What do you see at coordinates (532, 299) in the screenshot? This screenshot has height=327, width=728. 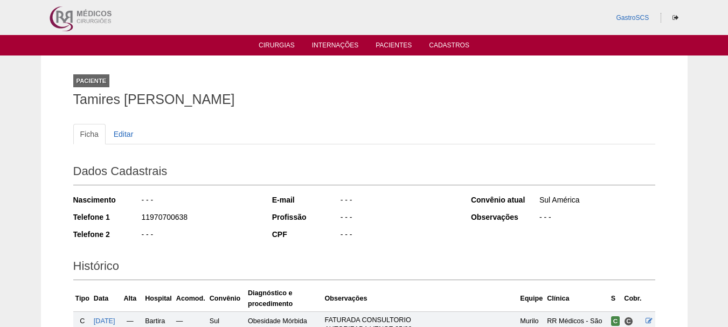 I see `th: Equipe` at bounding box center [532, 299].